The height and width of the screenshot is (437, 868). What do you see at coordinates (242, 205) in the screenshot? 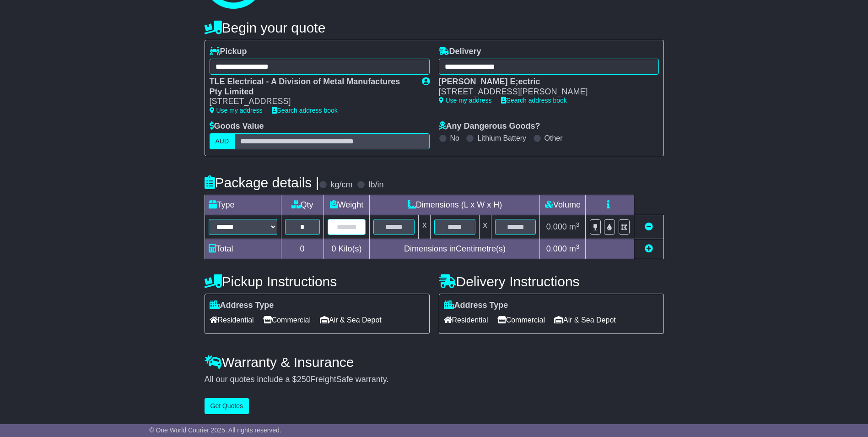
I see `td: Type` at bounding box center [242, 205].